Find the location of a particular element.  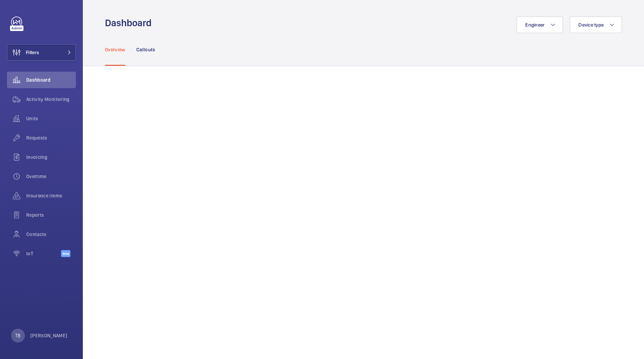

span: Invoicing is located at coordinates (51, 157).